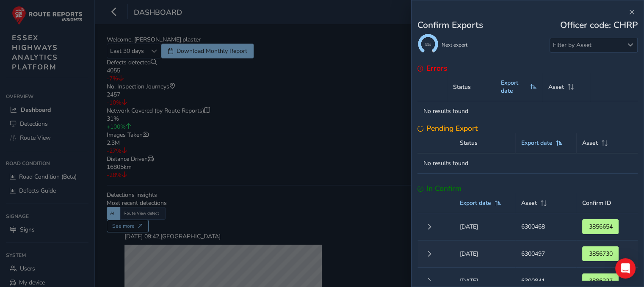  I want to click on a: 3856654, so click(600, 227).